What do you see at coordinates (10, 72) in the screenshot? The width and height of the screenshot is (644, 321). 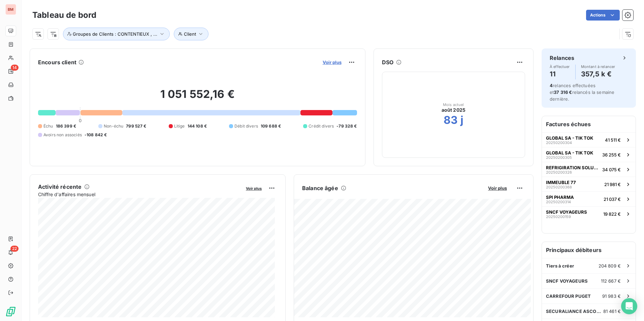 I see `a: 14` at bounding box center [10, 72].